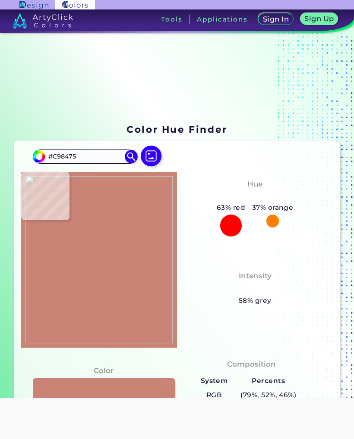 The image size is (354, 439). I want to click on img: icon search, so click(131, 157).